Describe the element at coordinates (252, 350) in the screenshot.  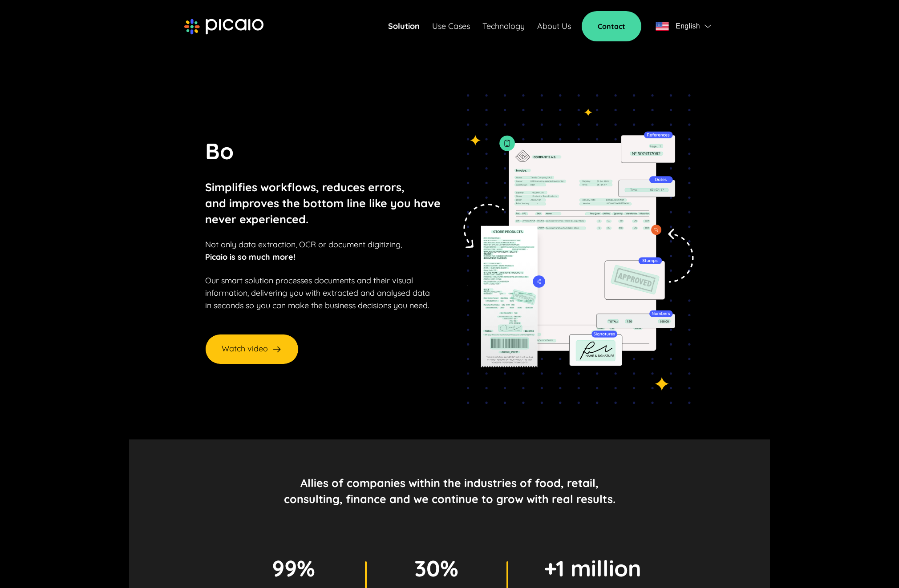
I see `button: Watch video` at that location.